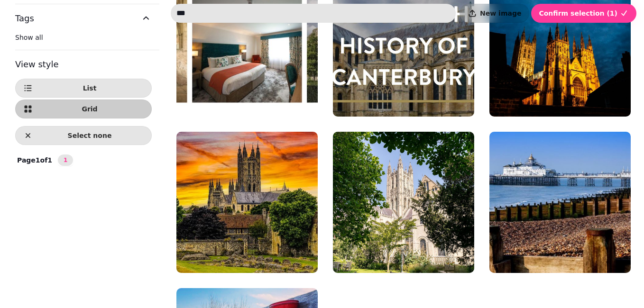  Describe the element at coordinates (83, 109) in the screenshot. I see `button: Grid` at that location.